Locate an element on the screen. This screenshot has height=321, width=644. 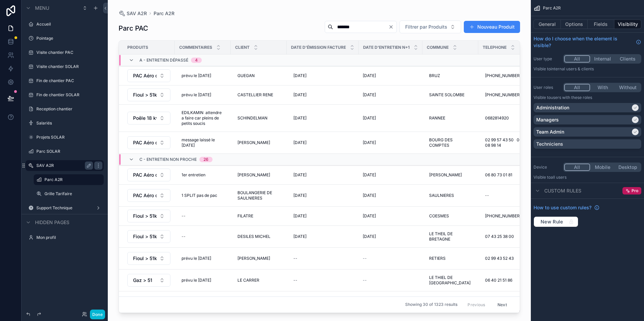
span: all users is located at coordinates (559, 177).